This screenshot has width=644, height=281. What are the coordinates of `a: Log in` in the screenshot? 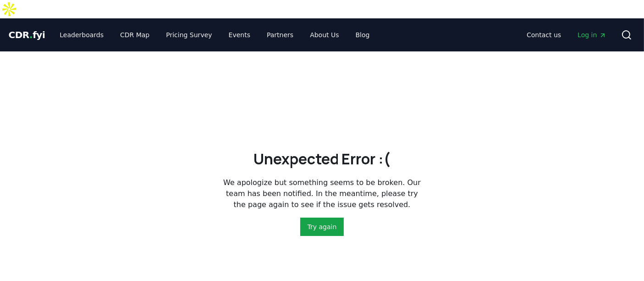 It's located at (592, 35).